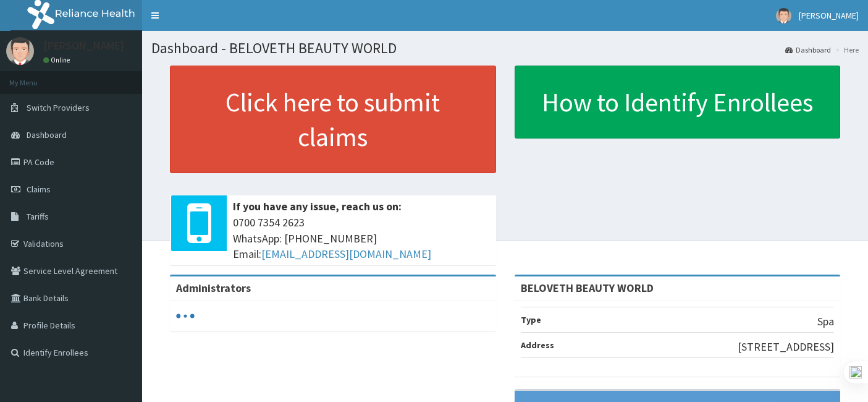 The width and height of the screenshot is (868, 402). Describe the element at coordinates (46, 135) in the screenshot. I see `span: Dashboard` at that location.